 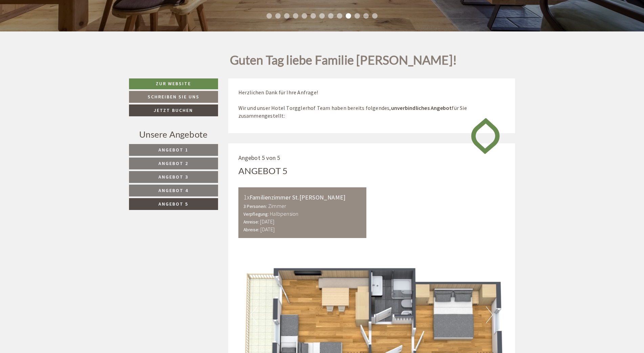 What do you see at coordinates (173, 191) in the screenshot?
I see `span: Angebot 4` at bounding box center [173, 191].